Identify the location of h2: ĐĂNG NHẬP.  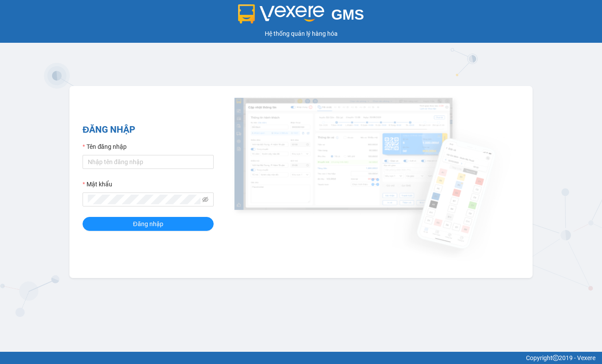
(148, 130).